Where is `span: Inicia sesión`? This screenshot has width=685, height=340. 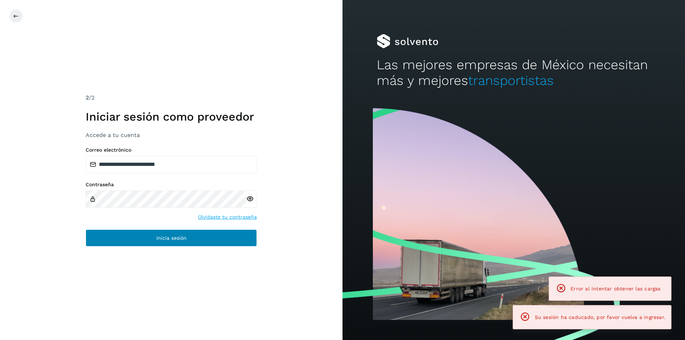
span: Inicia sesión is located at coordinates (171, 238).